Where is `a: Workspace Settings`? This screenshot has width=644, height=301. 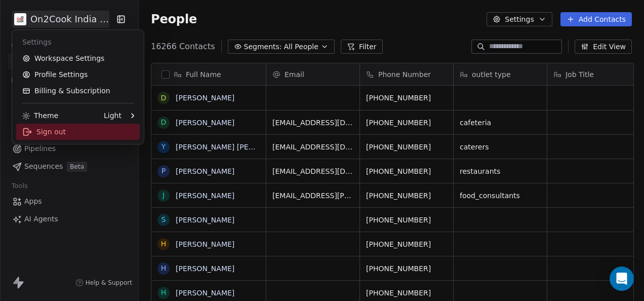
a: Workspace Settings is located at coordinates (78, 59).